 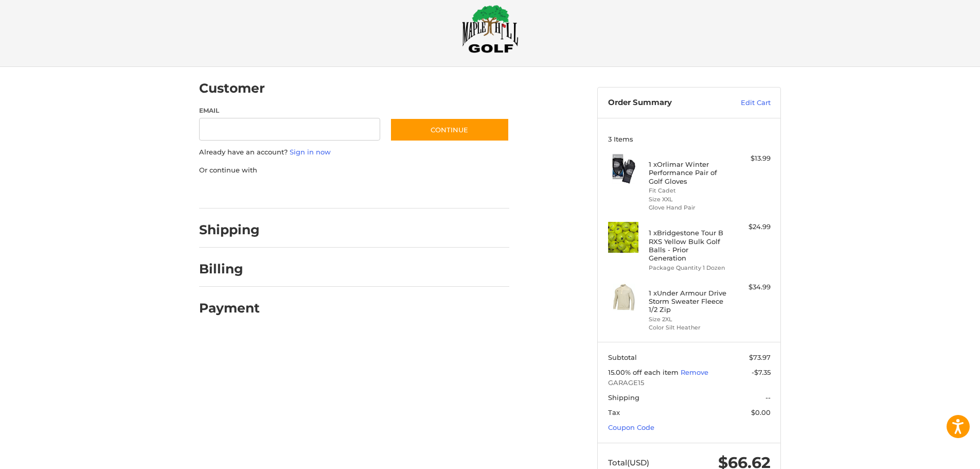 I want to click on h2: Customer, so click(x=232, y=88).